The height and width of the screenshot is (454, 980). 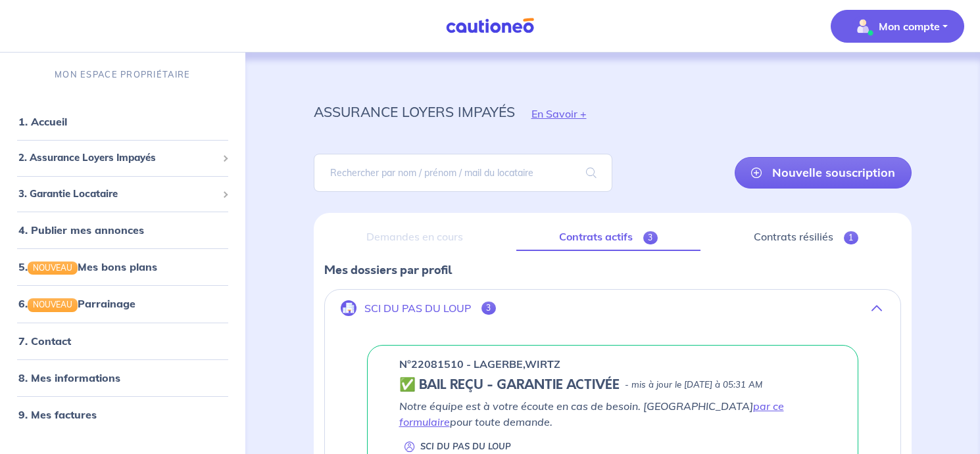 I want to click on a: 5.NOUVEAUMes bons plans, so click(x=87, y=267).